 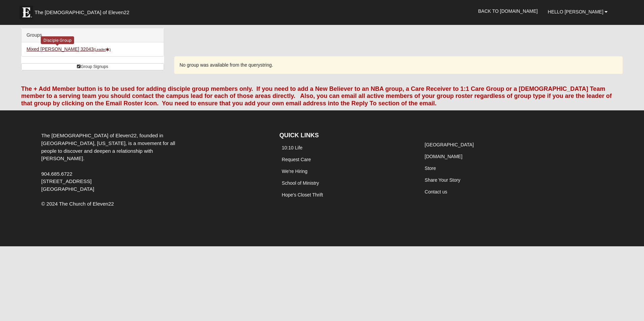 I want to click on a: Store, so click(x=430, y=168).